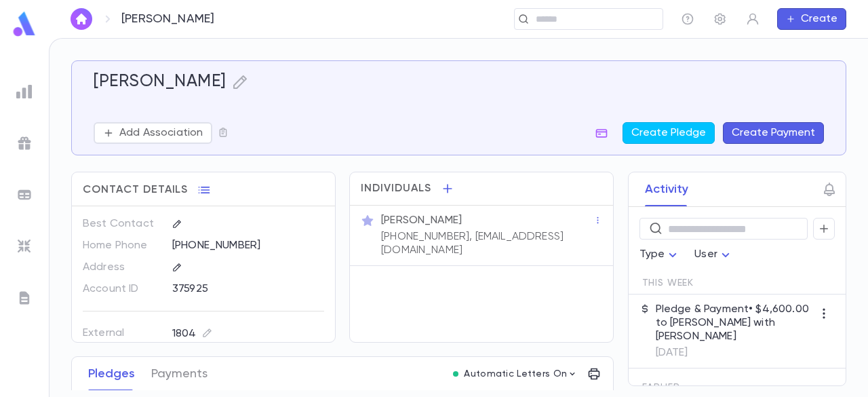 The width and height of the screenshot is (868, 397). What do you see at coordinates (812, 19) in the screenshot?
I see `button: Create` at bounding box center [812, 19].